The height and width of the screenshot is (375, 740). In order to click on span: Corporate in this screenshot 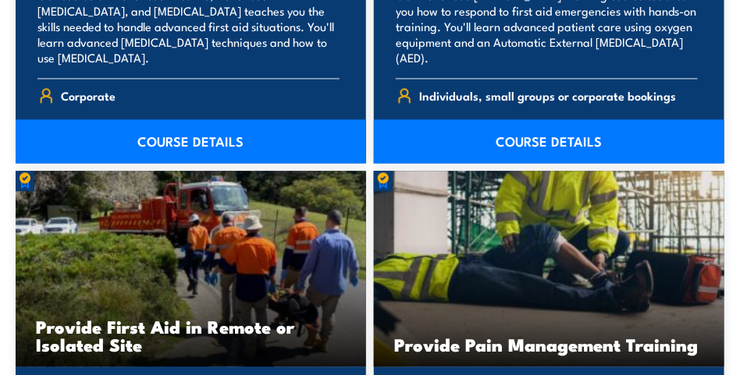, I will do `click(89, 95)`.